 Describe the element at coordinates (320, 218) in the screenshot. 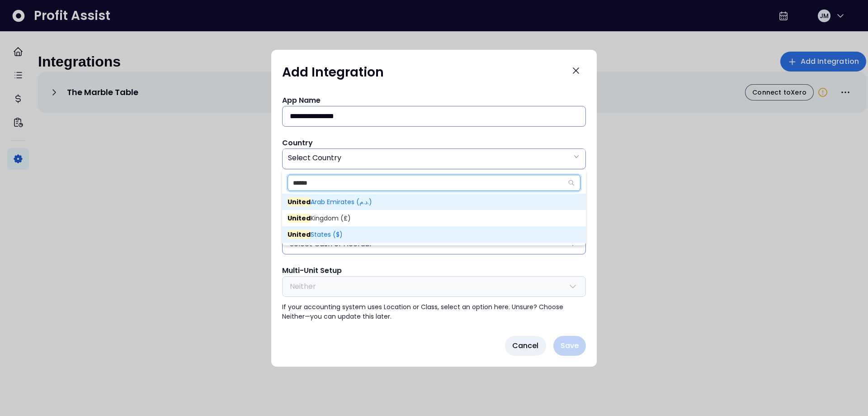

I see `span: Kingdom (£)` at that location.